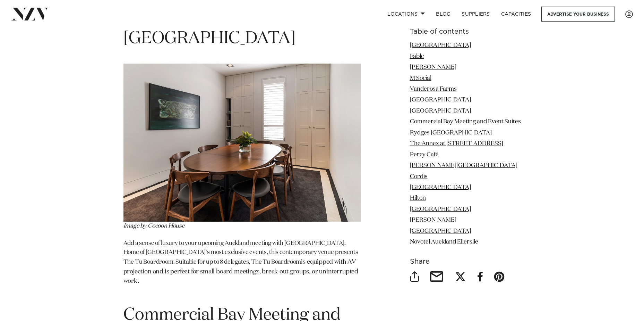  What do you see at coordinates (424, 154) in the screenshot?
I see `a: Percy Café` at bounding box center [424, 154].